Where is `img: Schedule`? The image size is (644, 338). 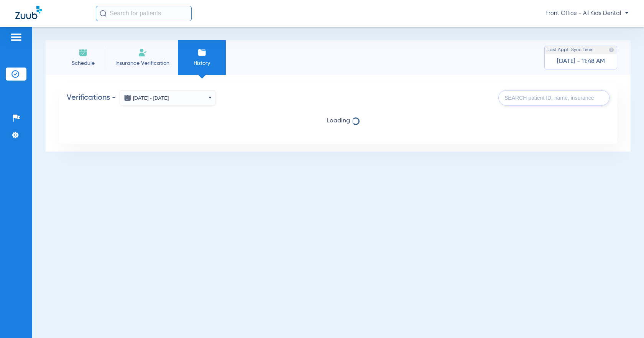
img: Schedule is located at coordinates (83, 52).